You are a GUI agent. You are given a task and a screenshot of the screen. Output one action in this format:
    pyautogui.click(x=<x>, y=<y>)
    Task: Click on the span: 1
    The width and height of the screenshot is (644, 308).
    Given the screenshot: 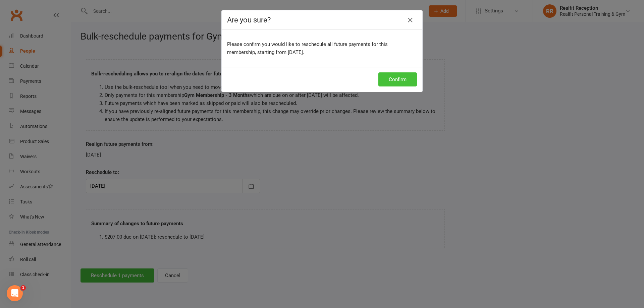 What is the action you would take?
    pyautogui.click(x=23, y=288)
    